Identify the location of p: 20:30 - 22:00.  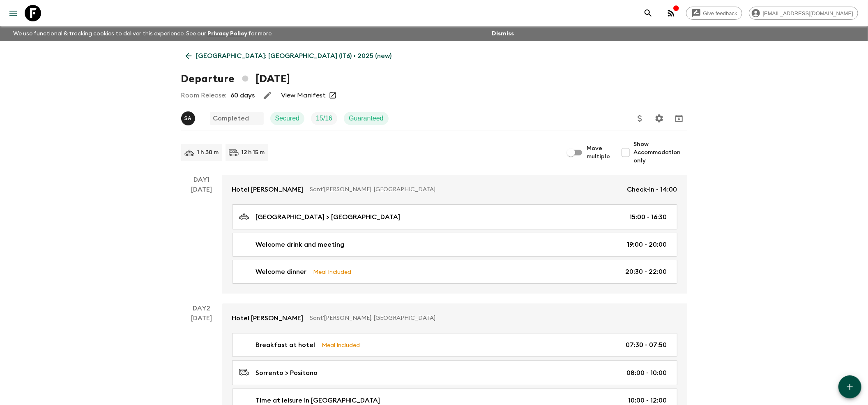
(647, 271).